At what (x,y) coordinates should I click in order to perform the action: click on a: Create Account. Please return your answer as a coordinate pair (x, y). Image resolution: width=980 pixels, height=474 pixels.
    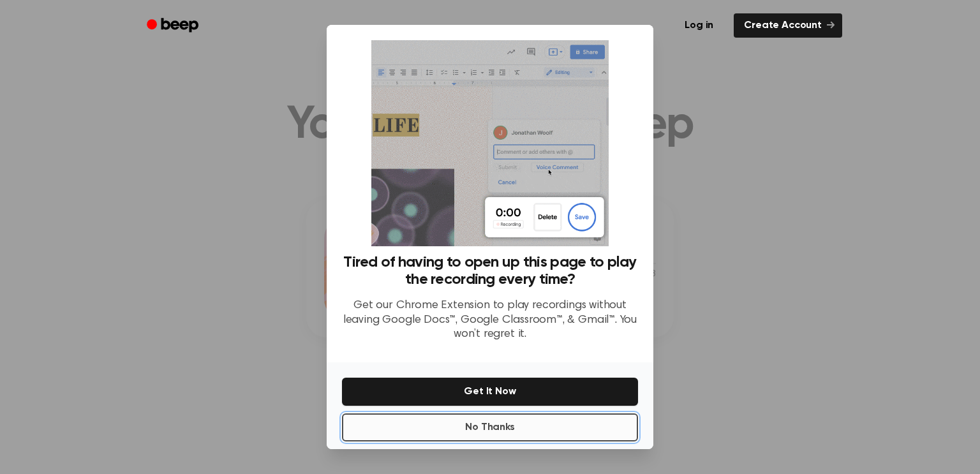
    Looking at the image, I should click on (788, 25).